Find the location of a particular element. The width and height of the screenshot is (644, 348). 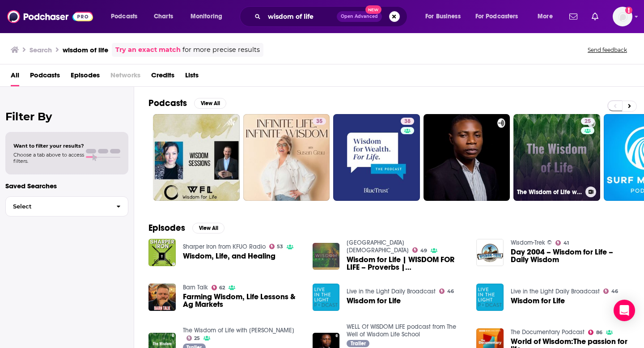

a: EpisodesView All is located at coordinates (186, 228).